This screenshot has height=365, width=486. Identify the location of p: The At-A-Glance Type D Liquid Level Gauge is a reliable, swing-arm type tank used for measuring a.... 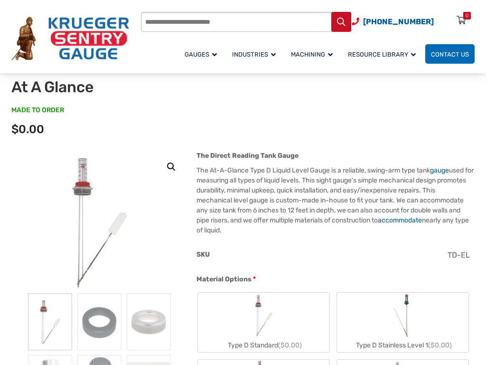
(336, 200).